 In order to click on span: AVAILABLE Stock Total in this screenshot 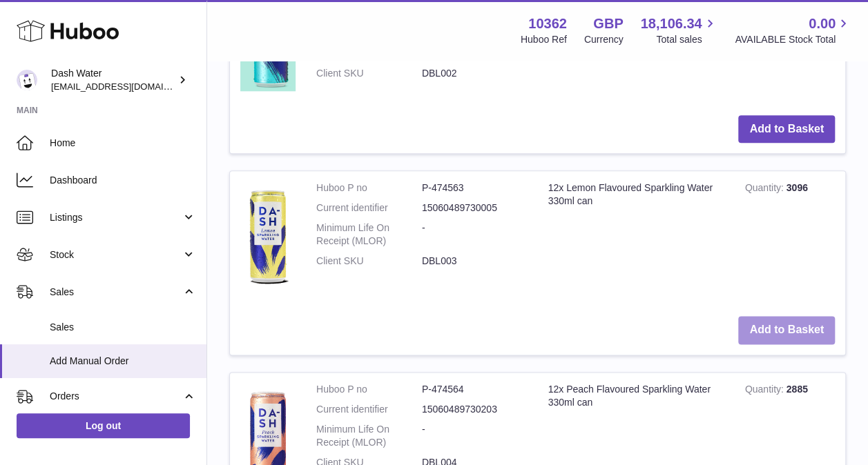, I will do `click(793, 40)`.